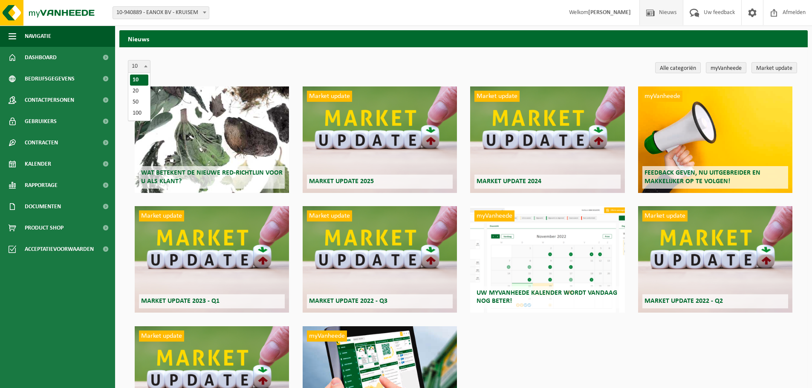 The image size is (812, 388). What do you see at coordinates (212, 140) in the screenshot?
I see `a: Wat betekent de nieuwe RED-richtlijn voor u als klant?` at bounding box center [212, 140].